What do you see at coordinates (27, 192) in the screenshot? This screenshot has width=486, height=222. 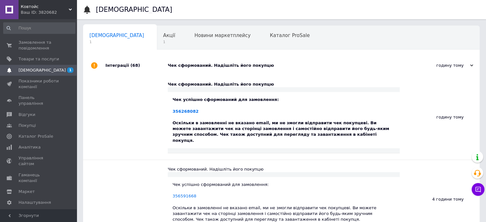 I see `span: Маркет` at bounding box center [27, 192].